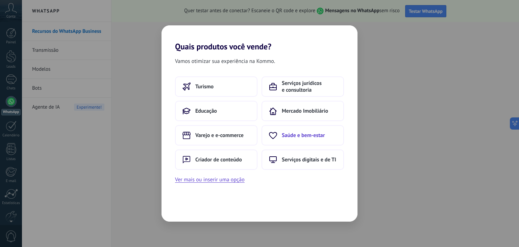 This screenshot has height=247, width=519. I want to click on button: Mercado Imobiliário, so click(303, 111).